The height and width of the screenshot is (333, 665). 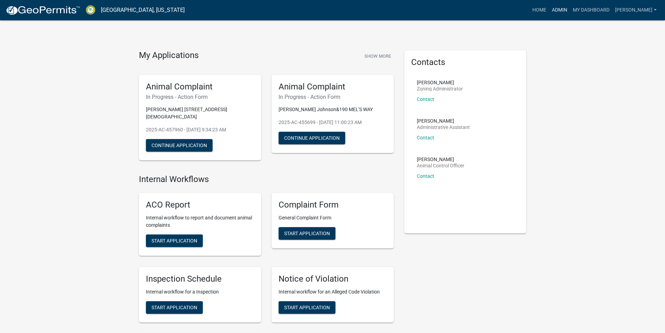 I want to click on a: My Dashboard, so click(x=591, y=10).